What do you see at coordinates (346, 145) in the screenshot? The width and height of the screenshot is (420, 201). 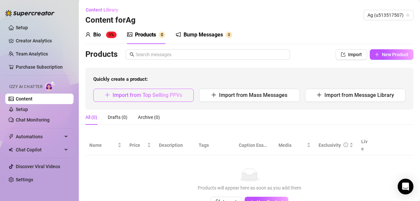 I see `span: info-circle` at bounding box center [346, 145].